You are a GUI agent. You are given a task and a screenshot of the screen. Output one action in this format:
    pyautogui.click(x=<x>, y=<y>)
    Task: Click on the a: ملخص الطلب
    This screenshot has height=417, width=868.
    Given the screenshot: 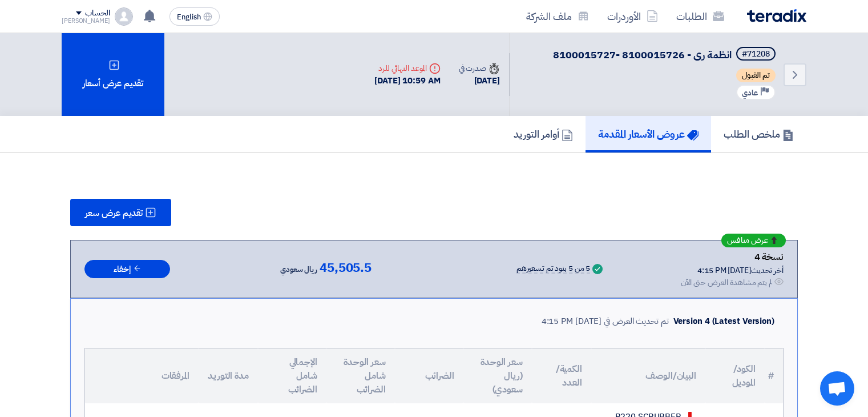 What is the action you would take?
    pyautogui.click(x=759, y=134)
    